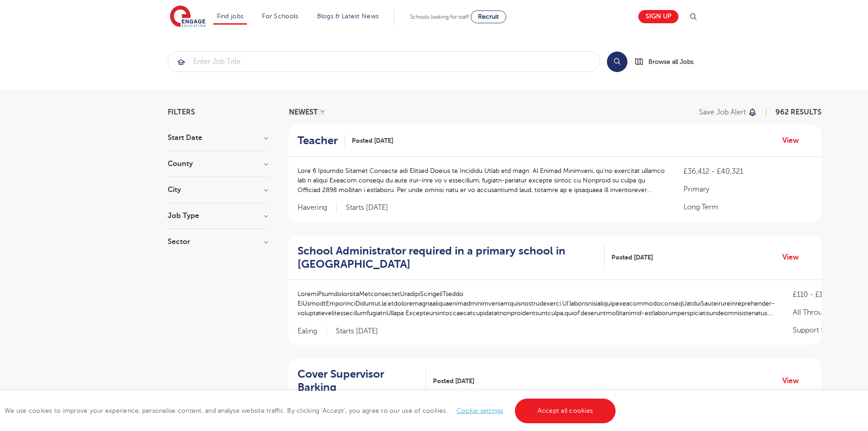 This screenshot has width=868, height=431. Describe the element at coordinates (617, 62) in the screenshot. I see `button: Search` at that location.